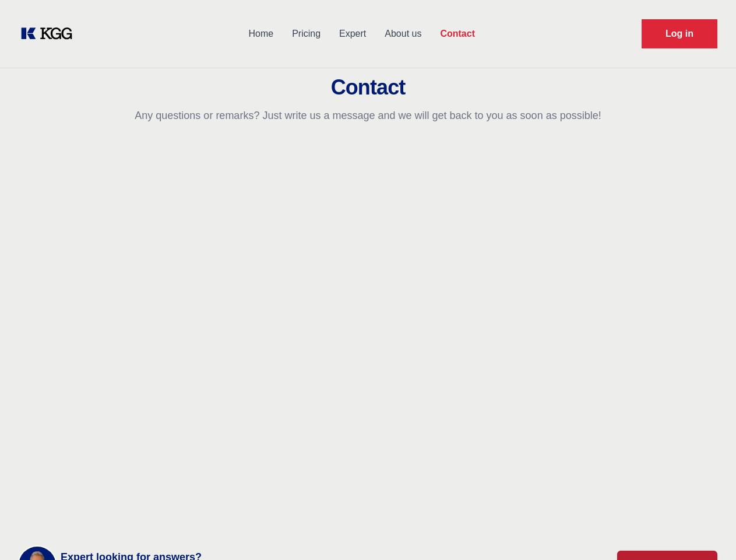 The height and width of the screenshot is (560, 736). What do you see at coordinates (353, 34) in the screenshot?
I see `a: Expert` at bounding box center [353, 34].